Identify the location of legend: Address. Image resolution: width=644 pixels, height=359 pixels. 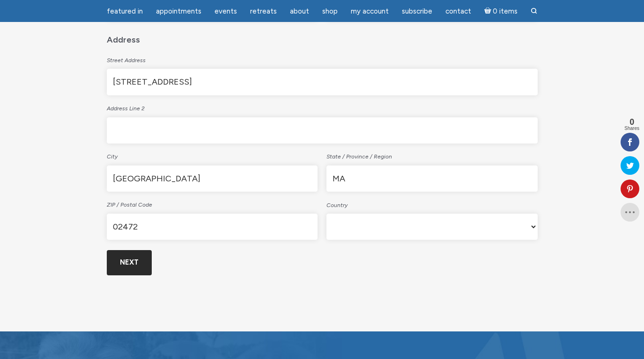
(322, 38).